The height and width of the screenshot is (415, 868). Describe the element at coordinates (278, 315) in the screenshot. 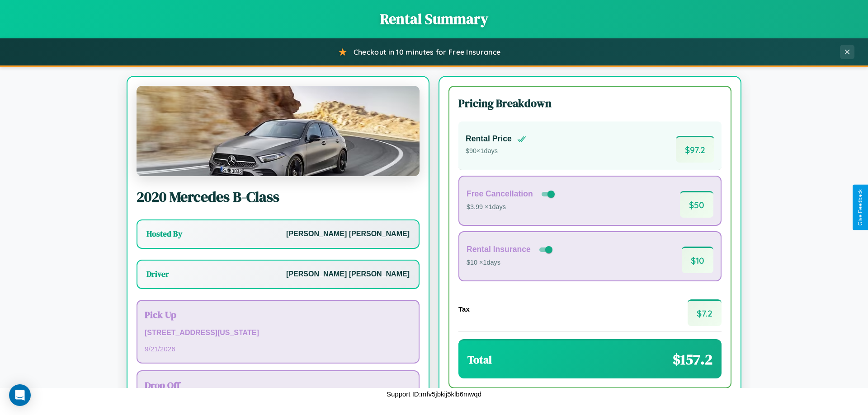

I see `h3: Pick Up` at that location.